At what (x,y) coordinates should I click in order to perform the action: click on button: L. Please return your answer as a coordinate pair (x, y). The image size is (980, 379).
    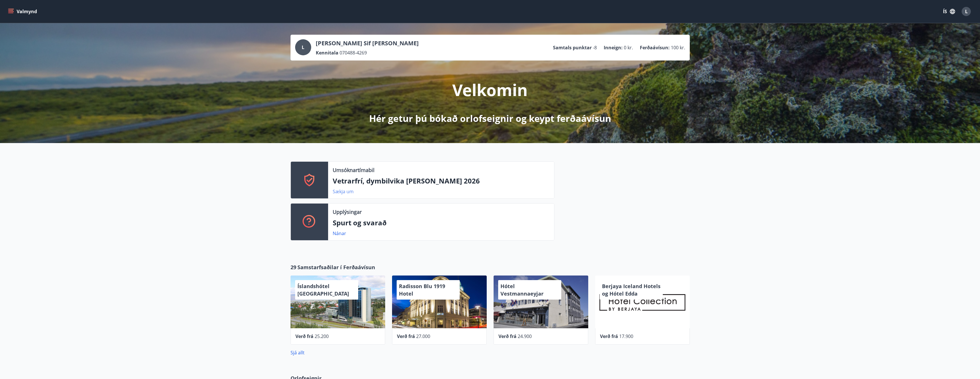
    Looking at the image, I should click on (966, 11).